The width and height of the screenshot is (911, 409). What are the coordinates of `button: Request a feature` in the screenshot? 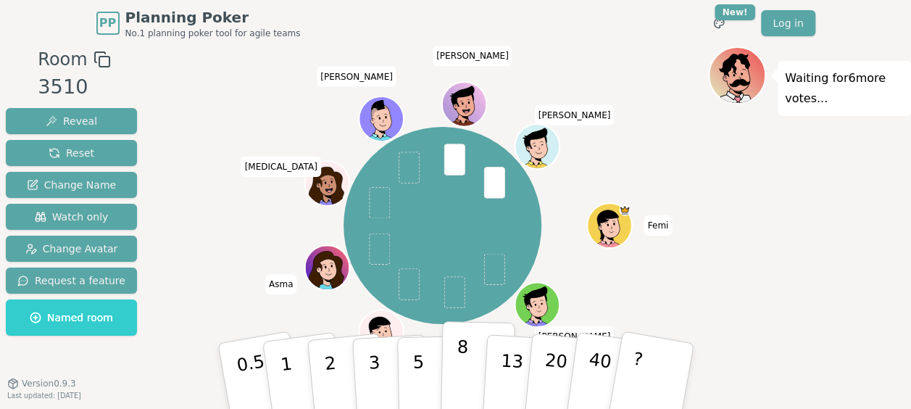 It's located at (71, 281).